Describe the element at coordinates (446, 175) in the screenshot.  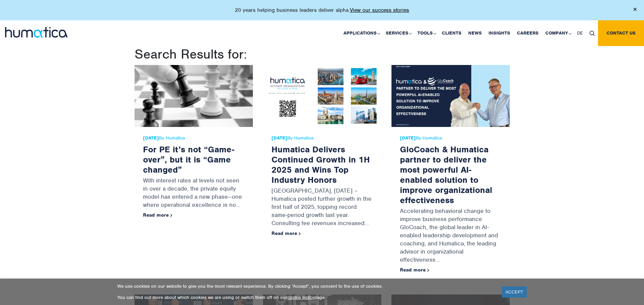
I see `a: GloCoach & Humatica partner to deliver the most powerful AI-enabled solution to improve organizat...` at that location.